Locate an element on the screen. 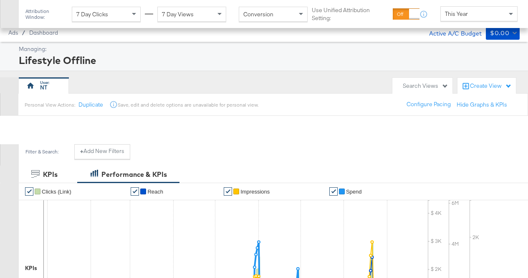 The height and width of the screenshot is (278, 528). div: Create View is located at coordinates (491, 86).